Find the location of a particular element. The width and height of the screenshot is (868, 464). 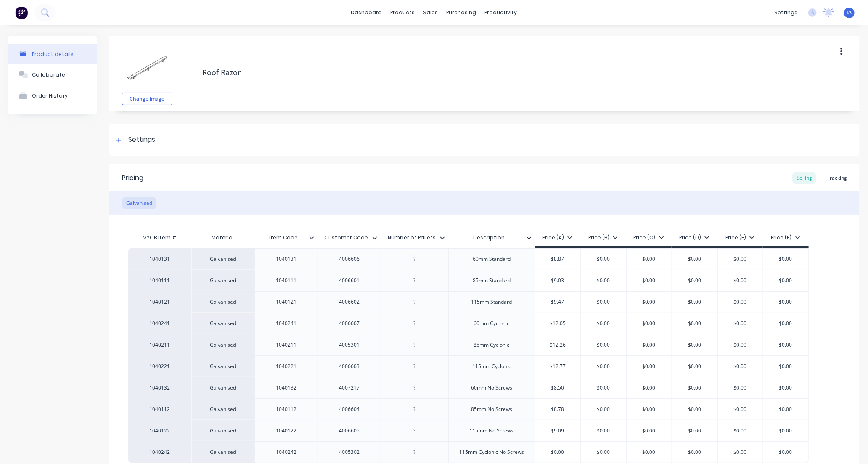

div: 60mm No Screws is located at coordinates (491, 387).